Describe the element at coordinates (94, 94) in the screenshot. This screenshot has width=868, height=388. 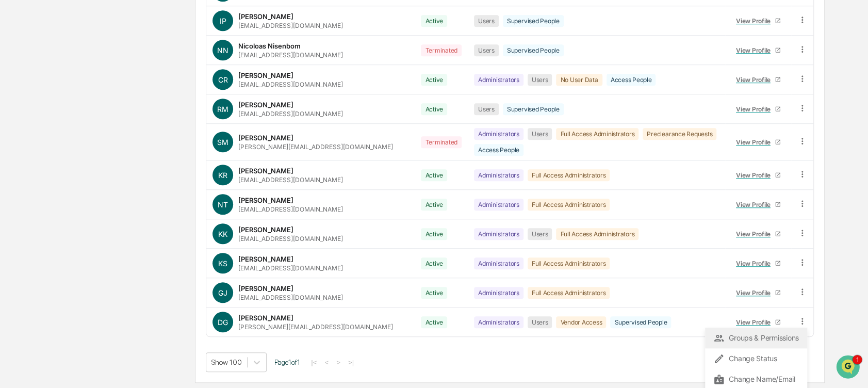
I see `div: We're available if you need us!` at that location.